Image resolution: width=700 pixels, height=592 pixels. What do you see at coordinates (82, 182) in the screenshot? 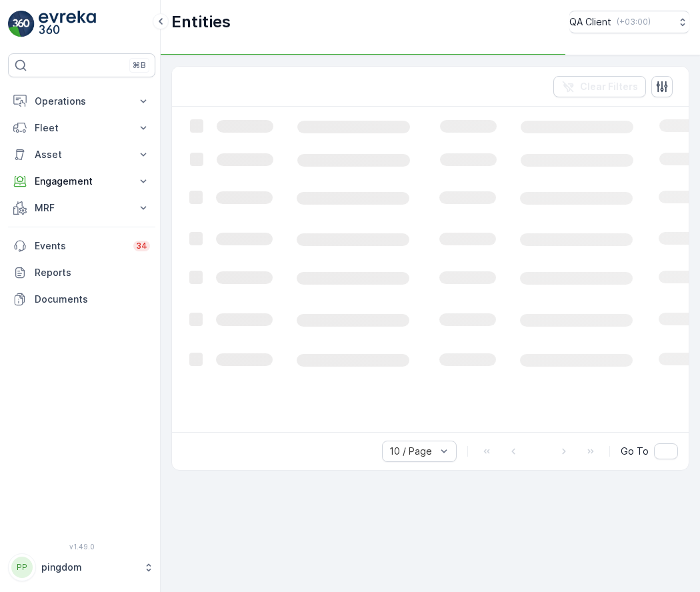
I see `button: Engagement` at bounding box center [82, 182].